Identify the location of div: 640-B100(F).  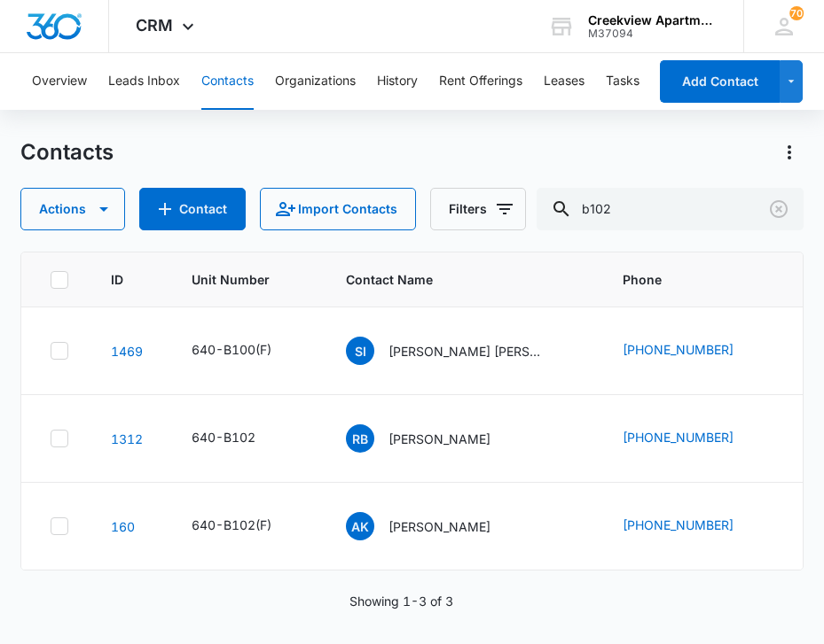
(231, 350).